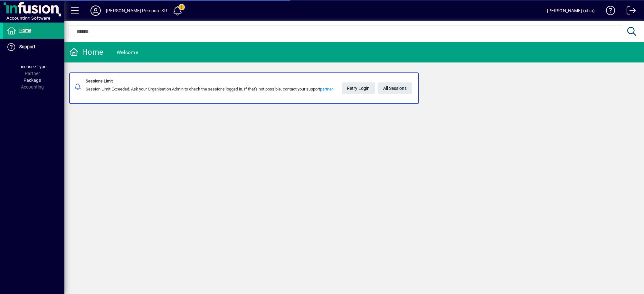 The image size is (644, 294). Describe the element at coordinates (210, 89) in the screenshot. I see `div: Session Limit Exceeded. Ask your Organisation Admin to check the sessions logged in. If that's no...` at that location.